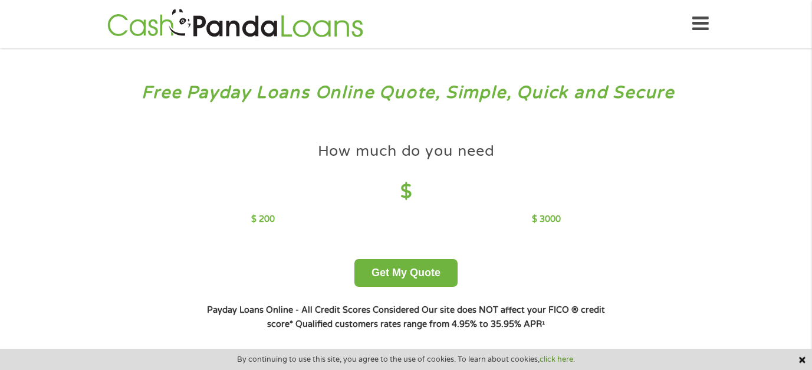  I want to click on button: Get My Quote, so click(406, 272).